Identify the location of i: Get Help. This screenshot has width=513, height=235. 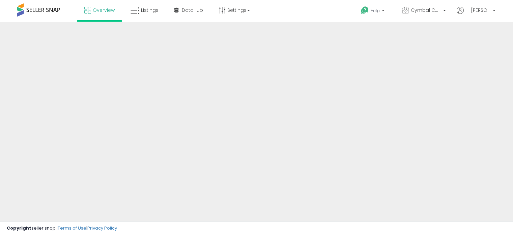
(365, 10).